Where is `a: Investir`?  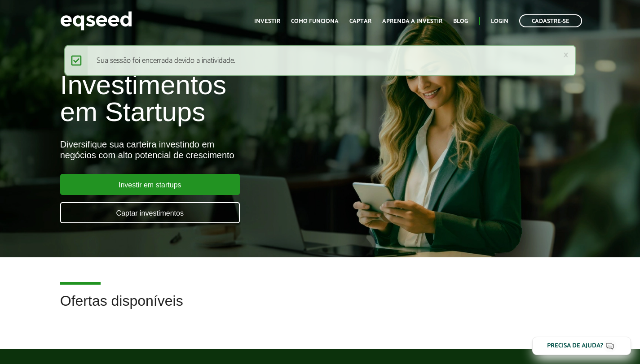
a: Investir is located at coordinates (267, 21).